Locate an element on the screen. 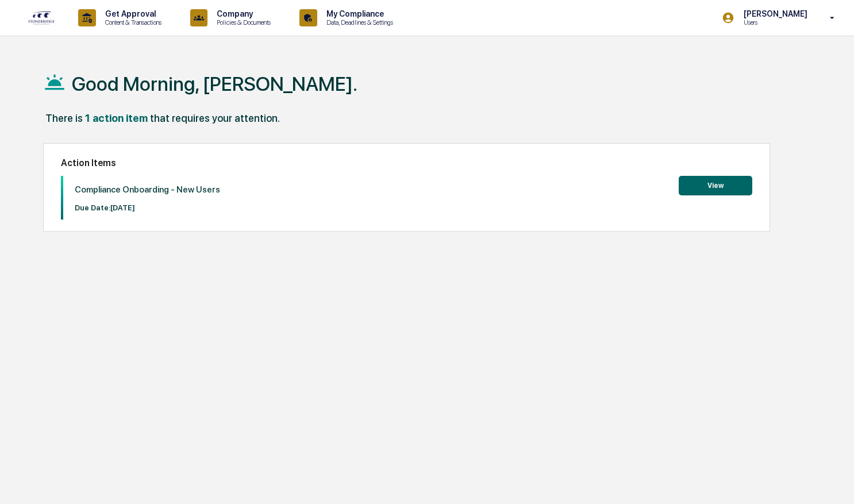 The width and height of the screenshot is (854, 504). p: Get Approval is located at coordinates (132, 14).